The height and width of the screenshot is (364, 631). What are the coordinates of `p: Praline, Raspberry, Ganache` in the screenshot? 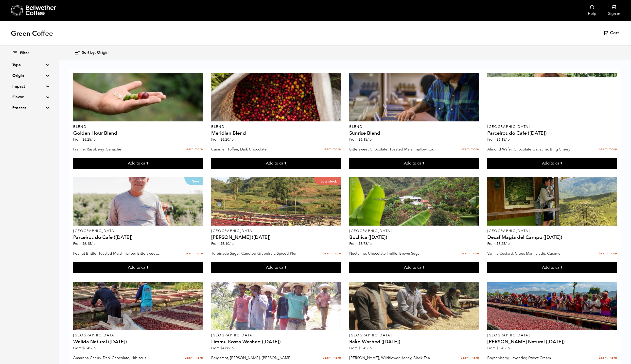 It's located at (117, 149).